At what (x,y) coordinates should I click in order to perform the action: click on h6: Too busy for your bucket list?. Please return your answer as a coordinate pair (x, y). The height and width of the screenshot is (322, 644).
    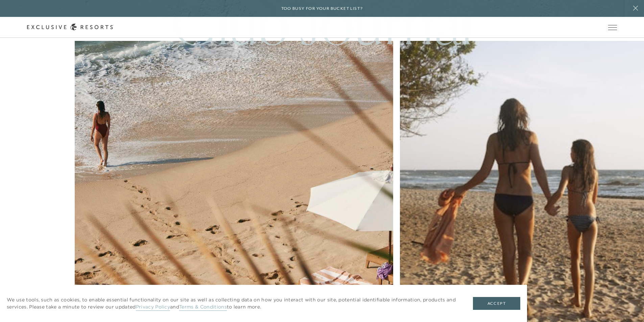
    Looking at the image, I should click on (322, 8).